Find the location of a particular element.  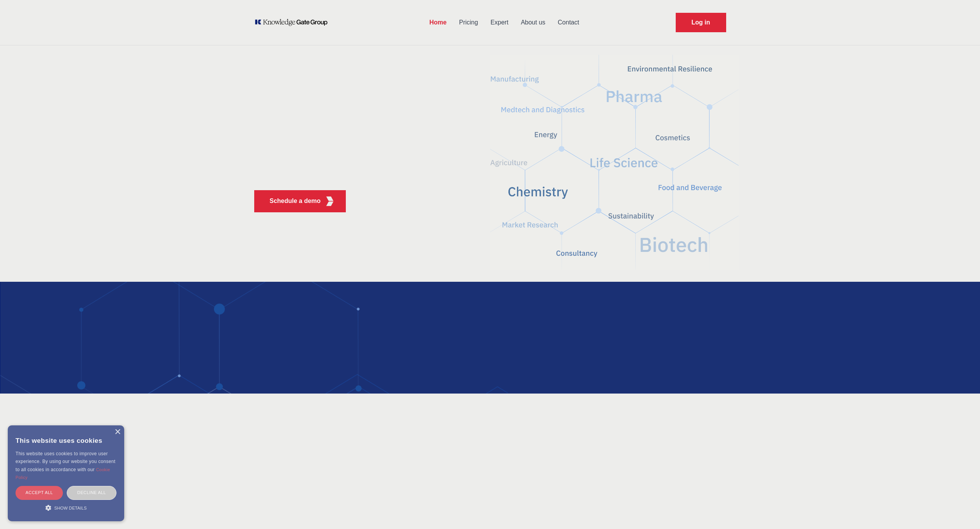

div: Decline all is located at coordinates (91, 493).